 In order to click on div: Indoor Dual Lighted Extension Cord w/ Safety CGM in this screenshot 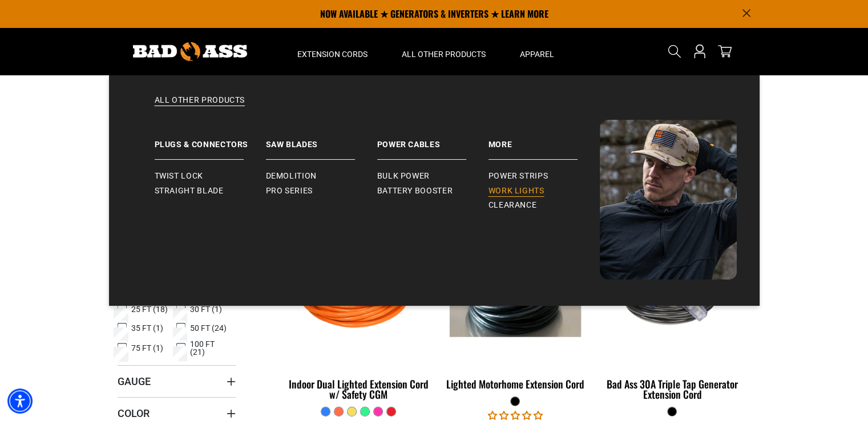, I will do `click(358, 390)`.